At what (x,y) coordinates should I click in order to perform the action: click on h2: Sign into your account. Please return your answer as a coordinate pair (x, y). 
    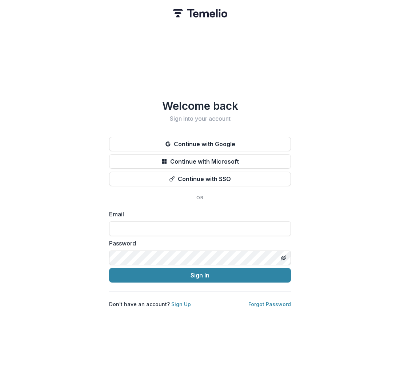
    Looking at the image, I should click on (200, 118).